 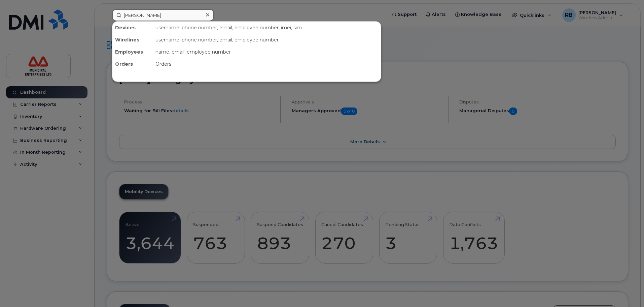 I want to click on div: username, phone number, email, employee number, so click(x=267, y=40).